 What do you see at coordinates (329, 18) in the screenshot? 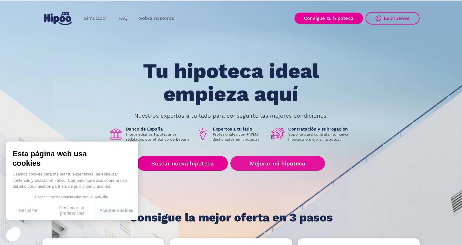
I see `a: Consigue tu hipoteca` at bounding box center [329, 18].